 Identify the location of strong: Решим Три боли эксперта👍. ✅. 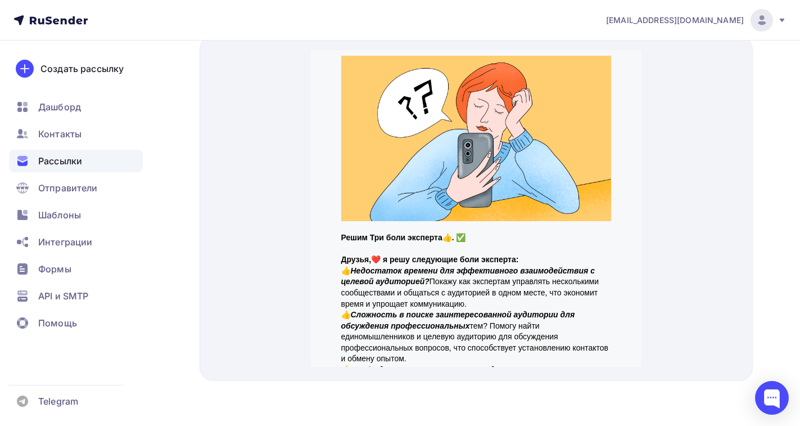
(93, 187).